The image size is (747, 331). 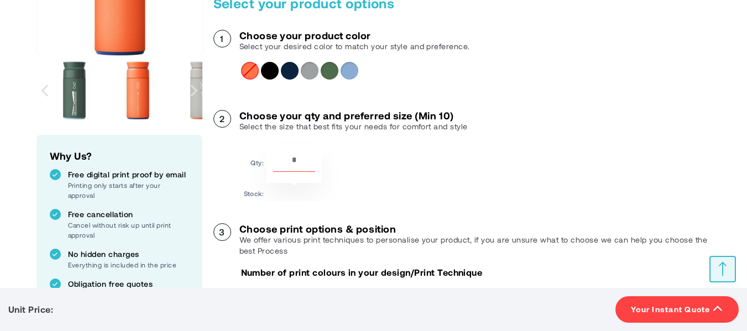 I want to click on p: Free digital print proof by email, so click(x=128, y=175).